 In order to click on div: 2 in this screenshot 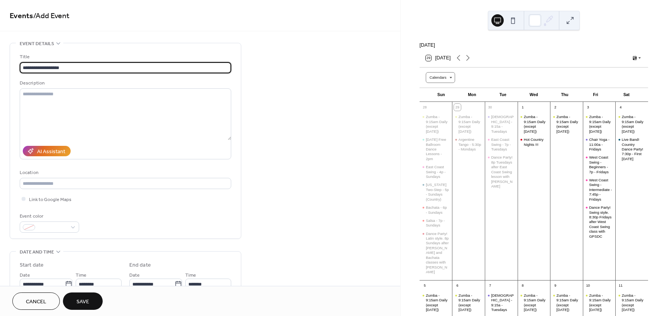, I will do `click(555, 107)`.